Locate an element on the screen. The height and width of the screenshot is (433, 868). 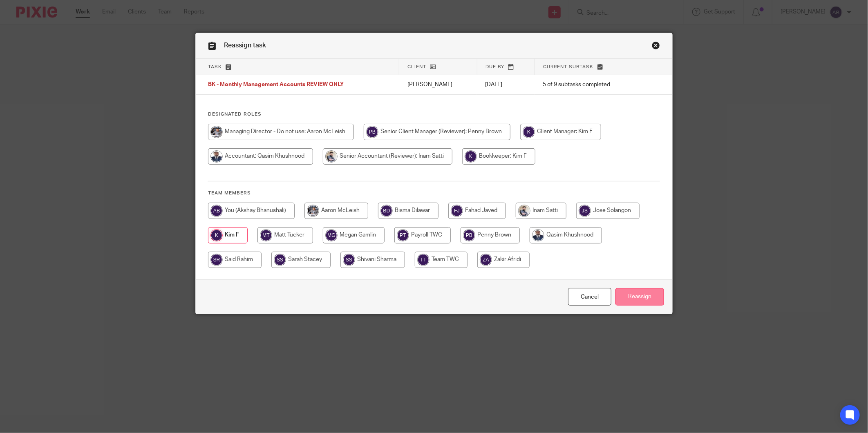
span: Client is located at coordinates (417, 67).